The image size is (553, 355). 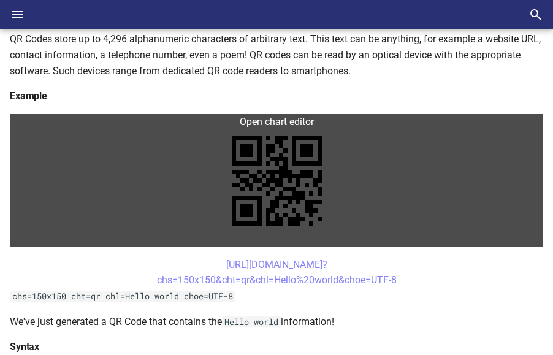 What do you see at coordinates (277, 47) in the screenshot?
I see `p: QR codes are a popular type of two-dimensional barcode. They are also known as hardlinks or physi...` at bounding box center [277, 47].